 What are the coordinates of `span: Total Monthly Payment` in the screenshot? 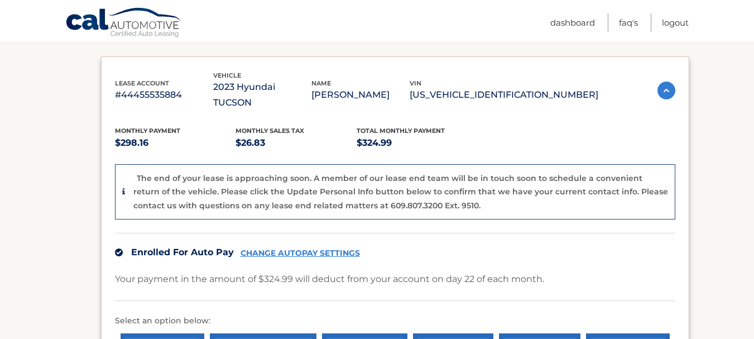 It's located at (401, 131).